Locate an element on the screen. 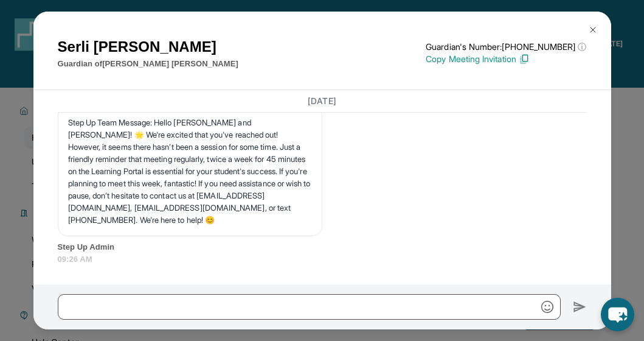 This screenshot has width=644, height=341. span: ⓘ is located at coordinates (582, 47).